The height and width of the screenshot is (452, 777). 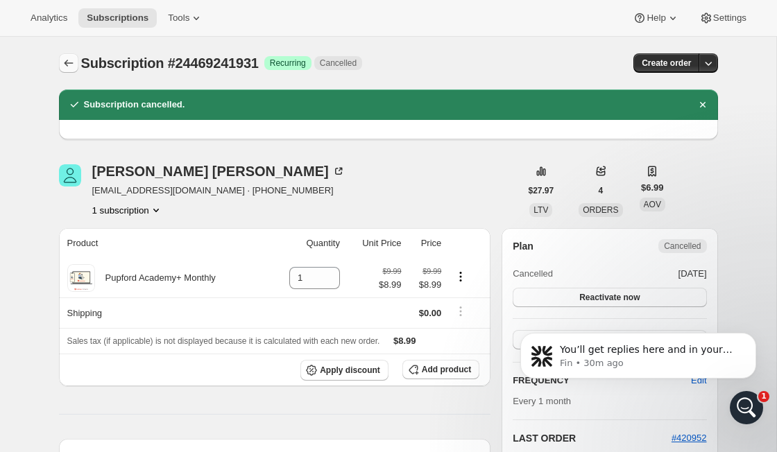 What do you see at coordinates (601, 191) in the screenshot?
I see `button: 4` at bounding box center [601, 191].